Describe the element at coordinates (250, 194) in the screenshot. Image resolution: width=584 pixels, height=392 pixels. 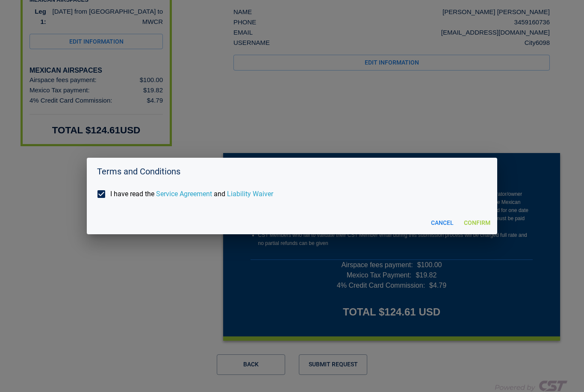
I see `a: Liability Waiver` at that location.